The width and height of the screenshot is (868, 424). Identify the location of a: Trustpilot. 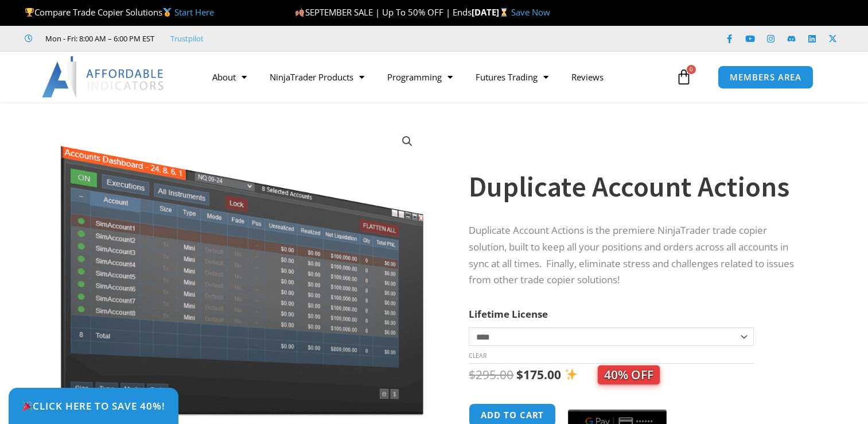
(187, 39).